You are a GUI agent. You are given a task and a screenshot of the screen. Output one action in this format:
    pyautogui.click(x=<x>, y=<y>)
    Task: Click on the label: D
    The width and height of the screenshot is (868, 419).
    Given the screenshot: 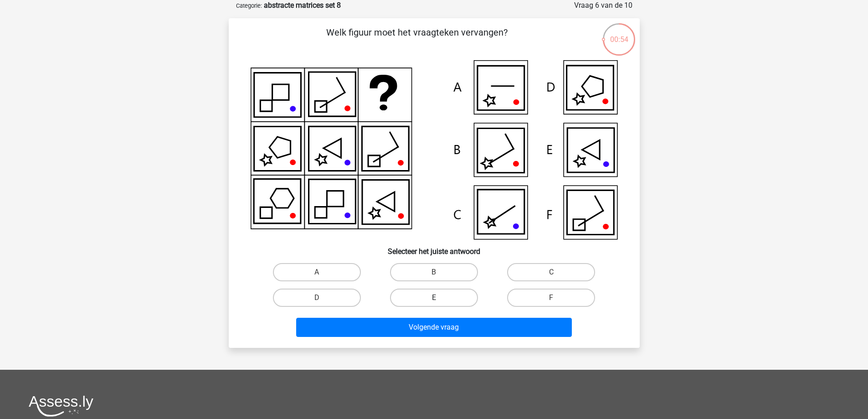 What is the action you would take?
    pyautogui.click(x=316, y=297)
    